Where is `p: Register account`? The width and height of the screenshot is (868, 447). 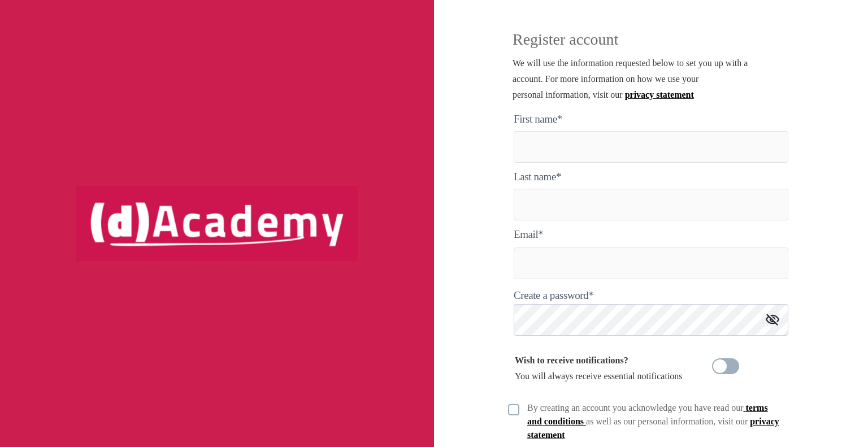 p: Register account is located at coordinates (654, 44).